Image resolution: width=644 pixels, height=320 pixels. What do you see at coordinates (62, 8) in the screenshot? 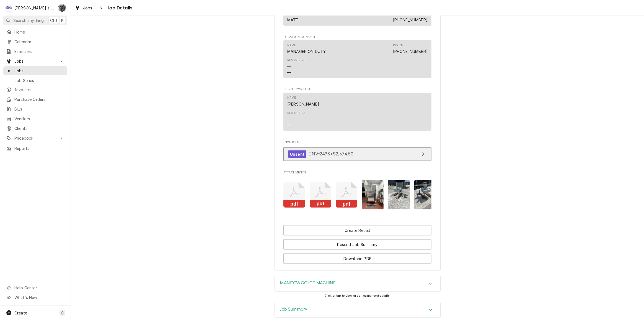
I see `div: Sarah Bendele's Avatar` at bounding box center [62, 8].